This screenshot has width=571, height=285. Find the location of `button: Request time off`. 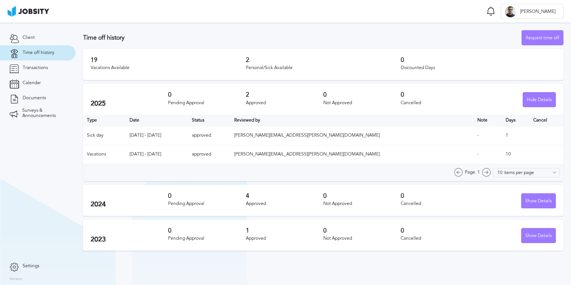

button: Request time off is located at coordinates (542, 38).